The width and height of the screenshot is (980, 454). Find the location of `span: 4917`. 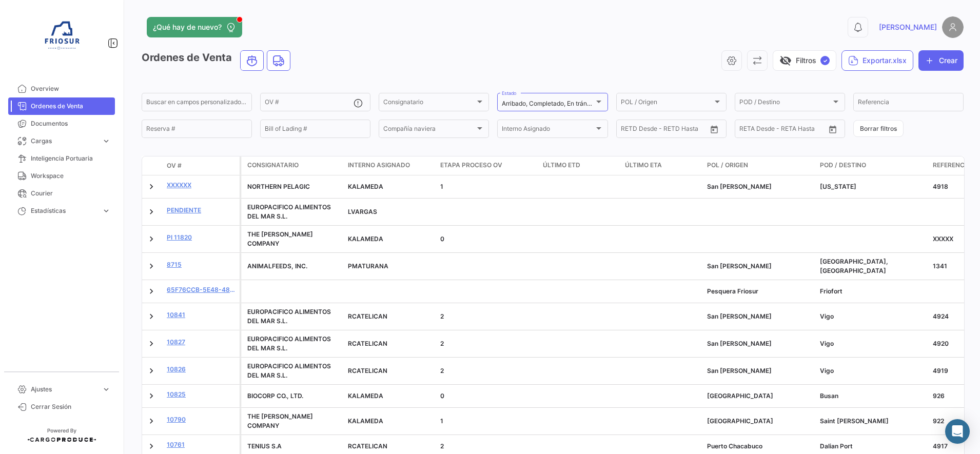

span: 4917 is located at coordinates (940, 446).